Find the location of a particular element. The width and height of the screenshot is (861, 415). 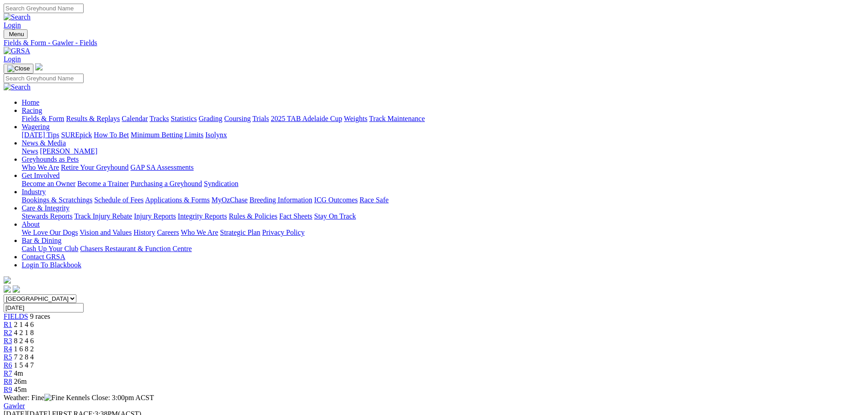

a: Gawler is located at coordinates (14, 406).